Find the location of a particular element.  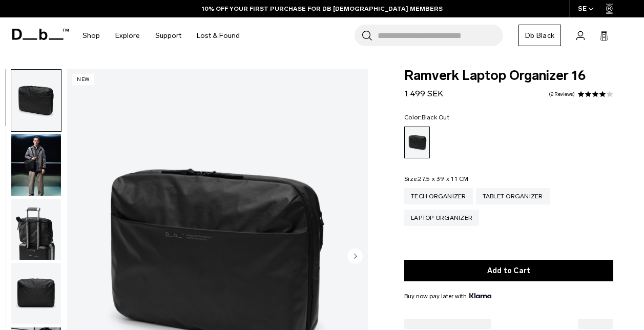

a: Shop is located at coordinates (91, 35).